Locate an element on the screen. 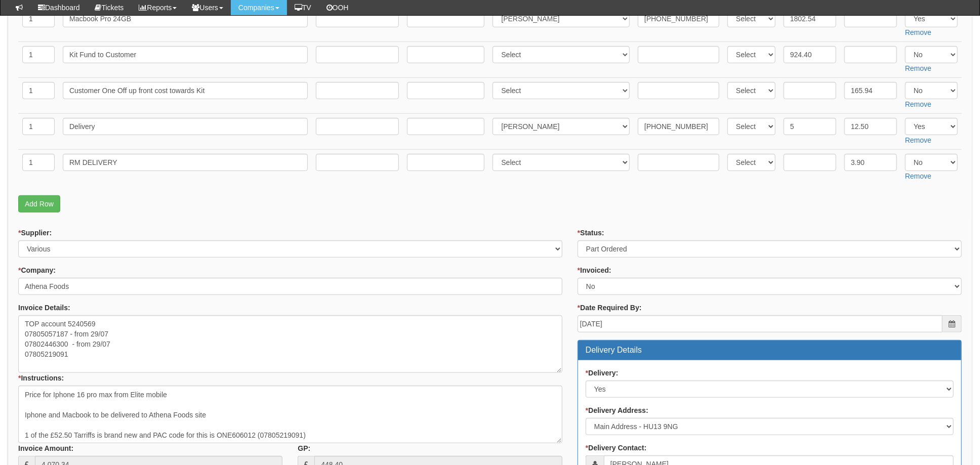 The height and width of the screenshot is (465, 980). label: Instructions: is located at coordinates (41, 378).